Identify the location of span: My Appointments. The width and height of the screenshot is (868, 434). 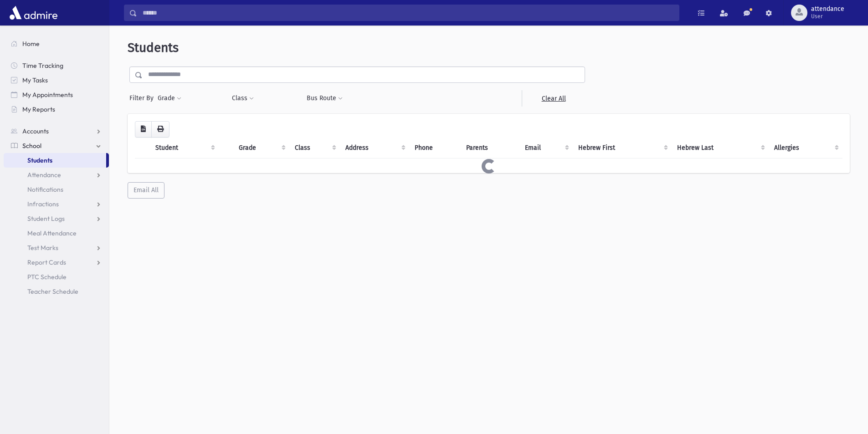
(48, 95).